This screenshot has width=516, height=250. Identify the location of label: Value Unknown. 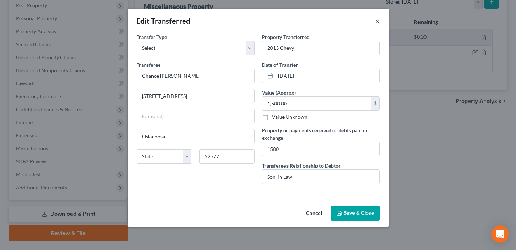
(289, 117).